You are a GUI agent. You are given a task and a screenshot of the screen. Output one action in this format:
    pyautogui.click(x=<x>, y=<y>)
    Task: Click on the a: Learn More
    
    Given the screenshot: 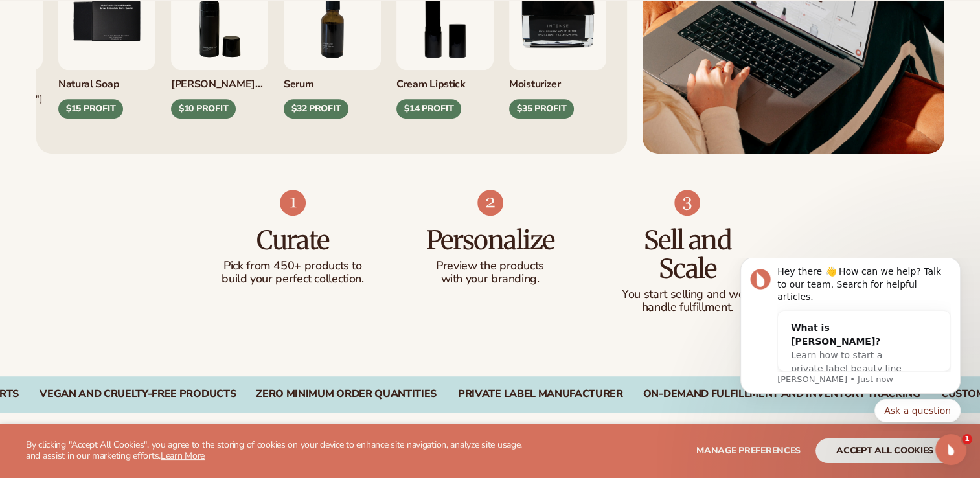 What is the action you would take?
    pyautogui.click(x=183, y=455)
    